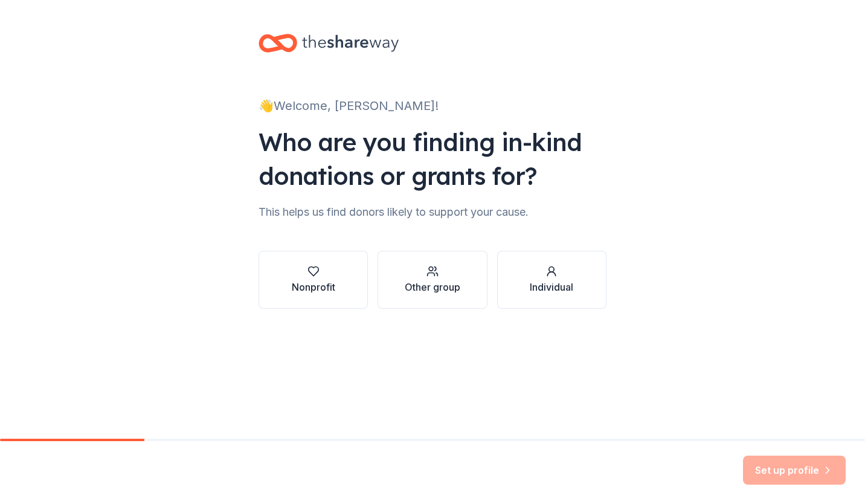  I want to click on div: Individual, so click(552, 287).